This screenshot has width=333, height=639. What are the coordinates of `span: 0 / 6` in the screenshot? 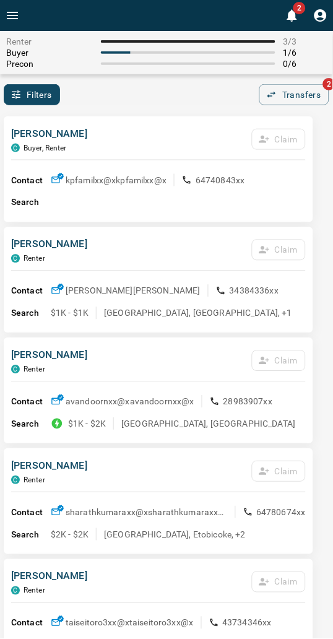 It's located at (304, 64).